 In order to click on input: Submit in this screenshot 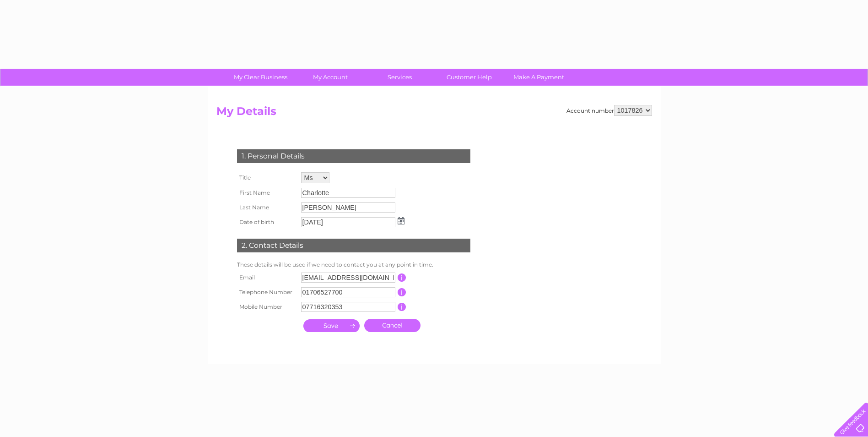, I will do `click(332, 325)`.